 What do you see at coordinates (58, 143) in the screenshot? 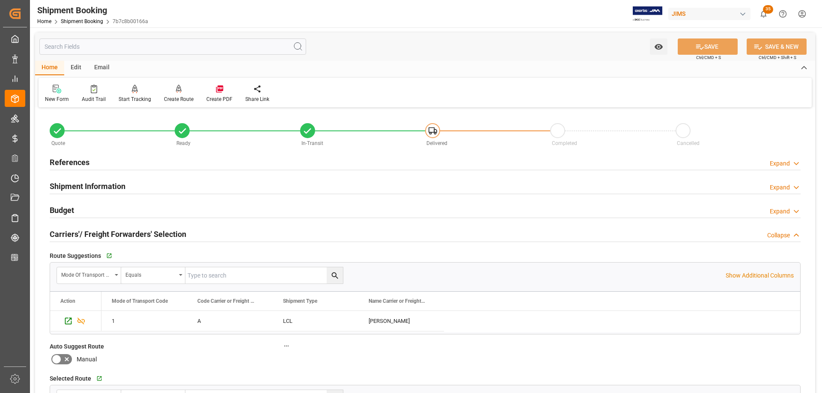
I see `span: Quote` at bounding box center [58, 143].